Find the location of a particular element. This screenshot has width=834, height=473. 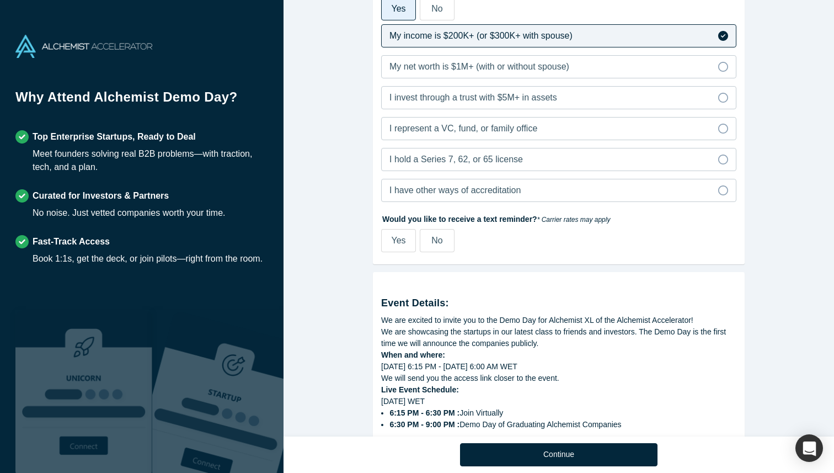

strong: Curated for Investors & Partners is located at coordinates (100, 195).